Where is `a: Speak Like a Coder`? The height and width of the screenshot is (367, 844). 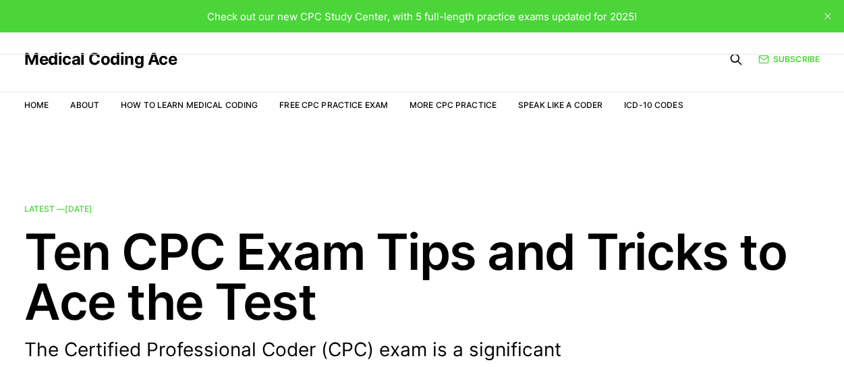
a: Speak Like a Coder is located at coordinates (560, 105).